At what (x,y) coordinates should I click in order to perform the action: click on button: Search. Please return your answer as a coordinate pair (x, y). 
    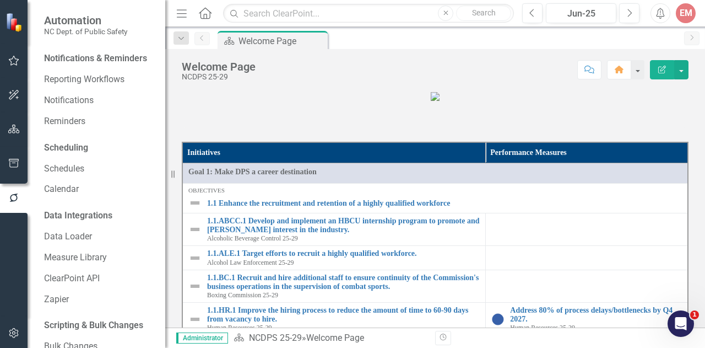
    Looking at the image, I should click on (484, 13).